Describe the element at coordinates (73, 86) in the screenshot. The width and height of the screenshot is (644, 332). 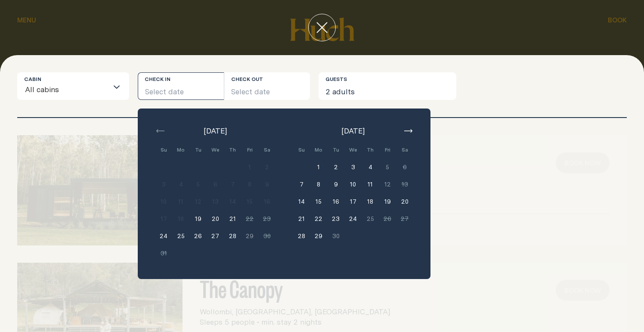
I see `div: Search for option` at that location.